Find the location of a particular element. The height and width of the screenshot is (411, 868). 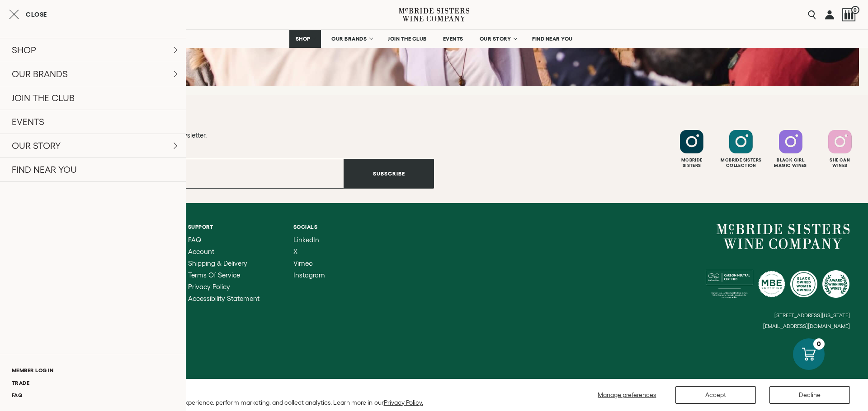

a: Instagram is located at coordinates (309, 275).